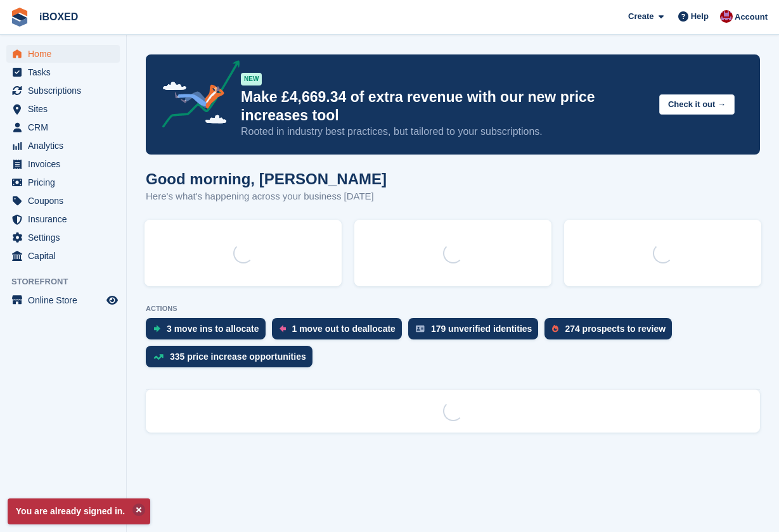  Describe the element at coordinates (66, 237) in the screenshot. I see `span: Settings` at that location.